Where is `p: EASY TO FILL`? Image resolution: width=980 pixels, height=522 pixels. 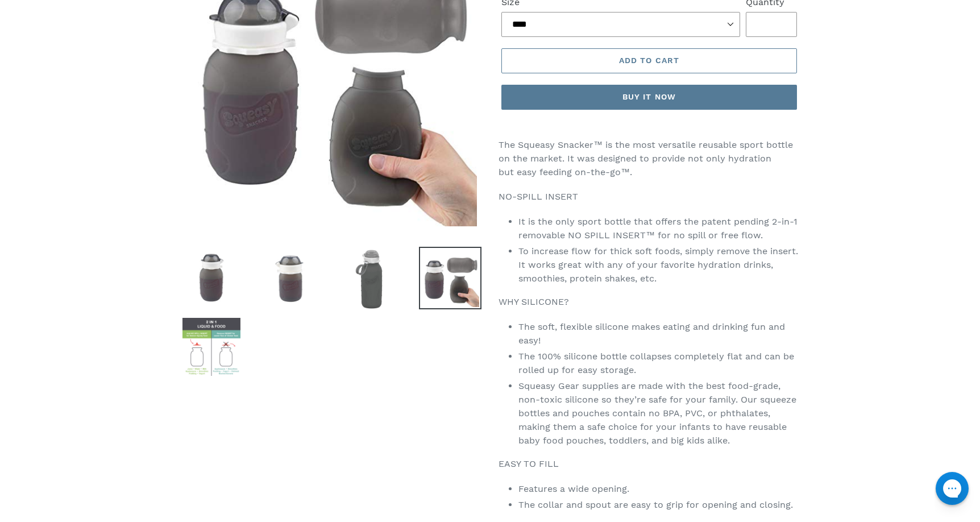
p: EASY TO FILL is located at coordinates (650, 464).